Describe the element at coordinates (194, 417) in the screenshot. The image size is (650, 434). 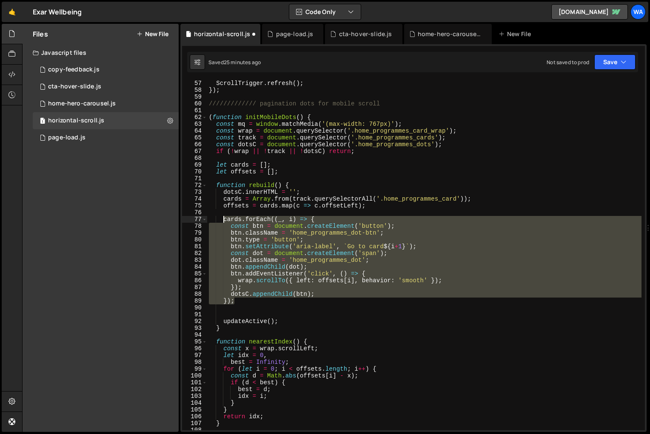
I see `div: 106` at that location.